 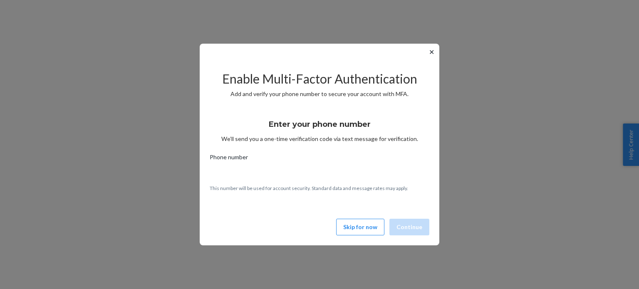 I want to click on p: Add and verify your phone number to secure your account with MFA., so click(x=319, y=94).